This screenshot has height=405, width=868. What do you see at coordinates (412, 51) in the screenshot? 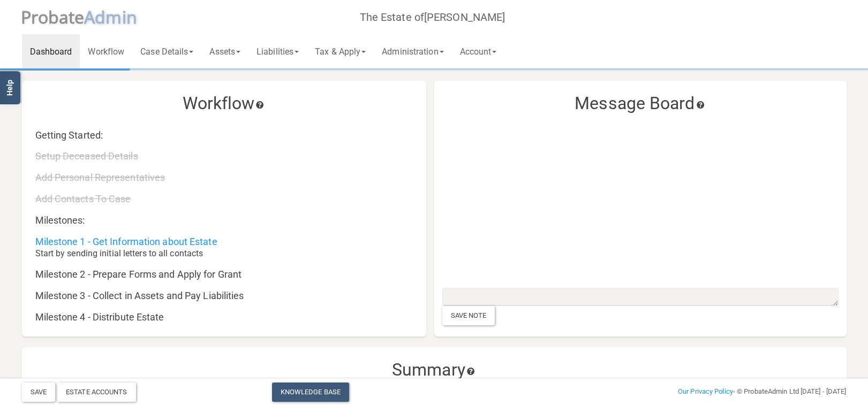
I see `a: Administration` at bounding box center [412, 51].